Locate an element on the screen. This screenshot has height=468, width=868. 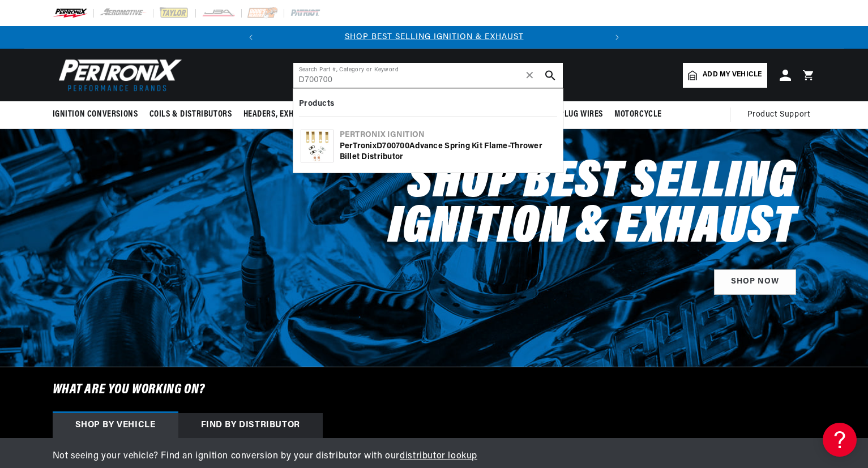
span: Product Support is located at coordinates (779, 115).